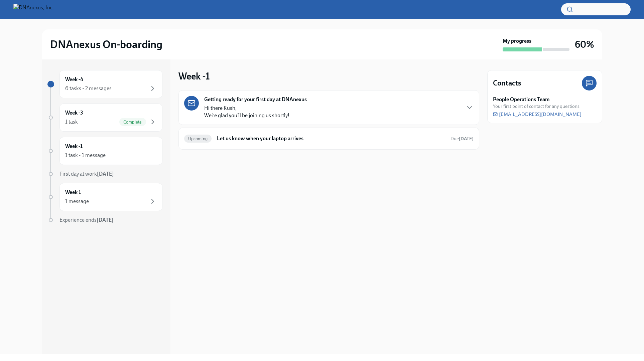 The height and width of the screenshot is (361, 644). What do you see at coordinates (198, 139) in the screenshot?
I see `span: Upcoming` at bounding box center [198, 139].